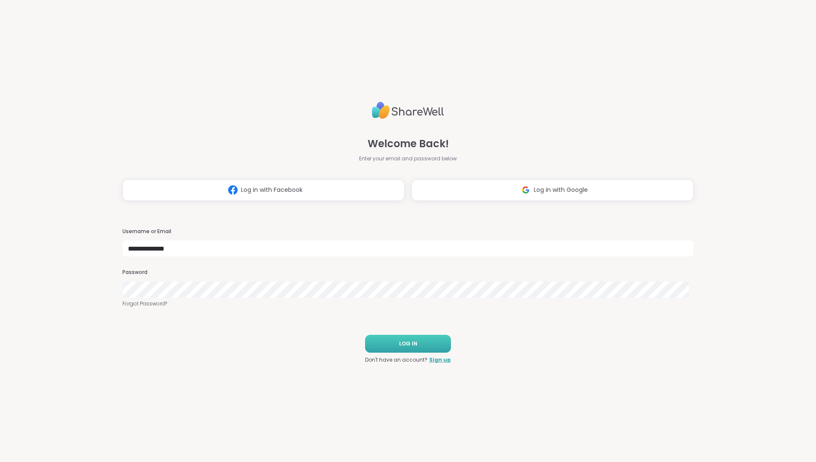  What do you see at coordinates (408, 231) in the screenshot?
I see `h3: Username or Email` at bounding box center [408, 231].